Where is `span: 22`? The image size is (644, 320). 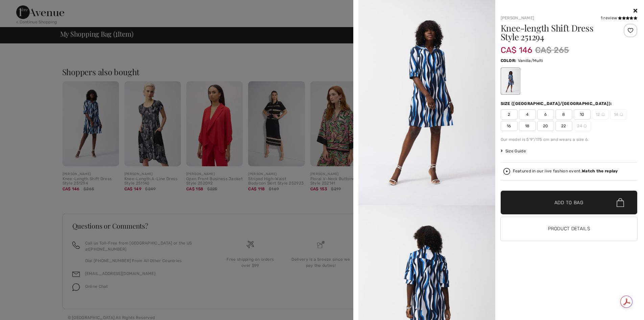
span: 22 is located at coordinates (564, 126).